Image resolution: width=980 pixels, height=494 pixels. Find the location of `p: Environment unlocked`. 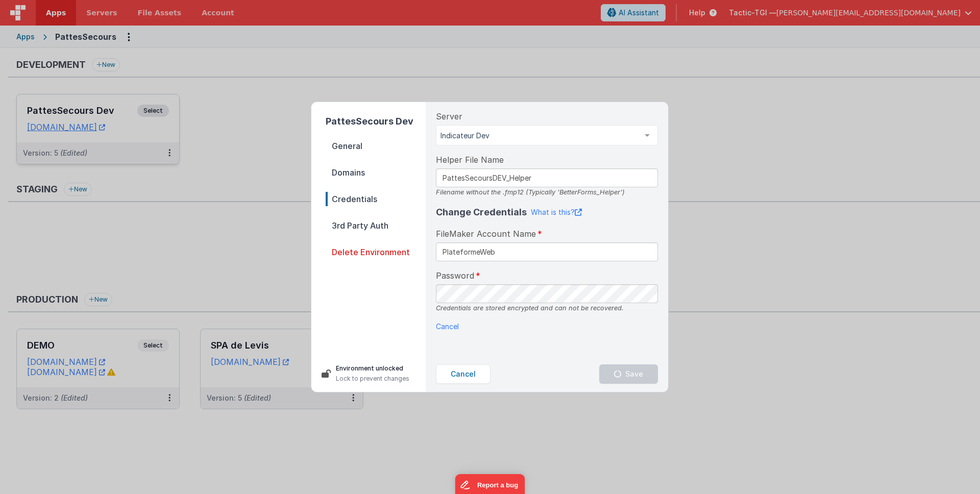

p: Environment unlocked is located at coordinates (373, 368).